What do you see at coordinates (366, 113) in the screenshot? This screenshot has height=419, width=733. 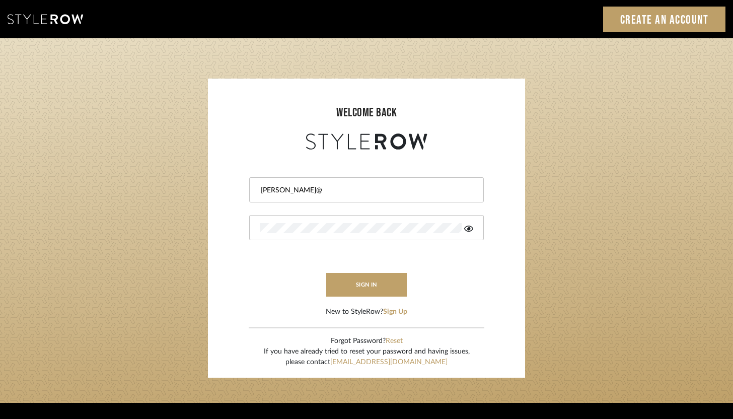 I see `div: welcome back` at bounding box center [366, 113].